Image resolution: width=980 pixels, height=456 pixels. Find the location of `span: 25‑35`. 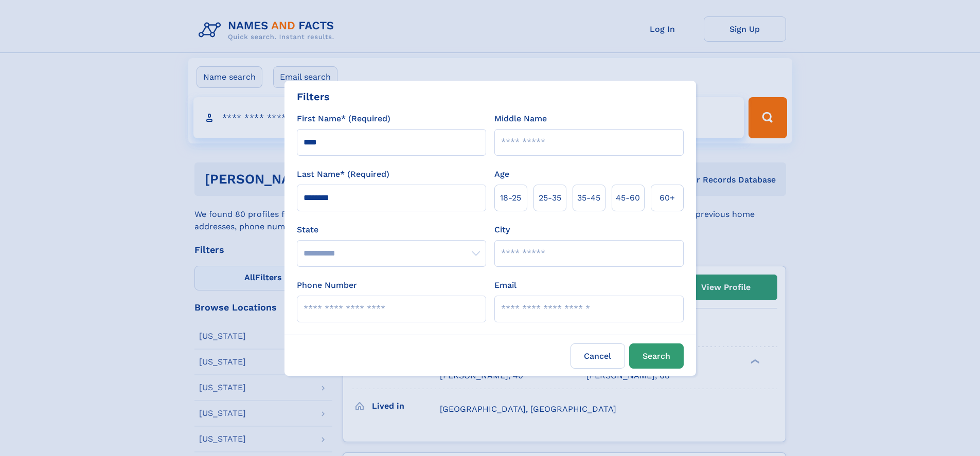

span: 25‑35 is located at coordinates (550, 198).